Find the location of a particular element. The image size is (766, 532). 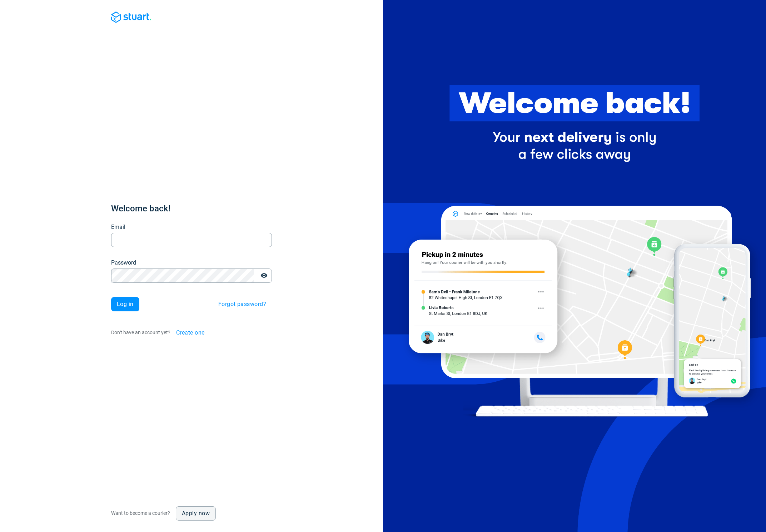

span: Create one is located at coordinates (190, 333).